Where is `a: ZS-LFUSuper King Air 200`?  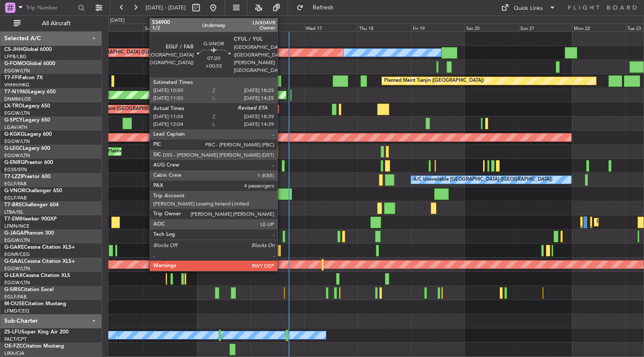 a: ZS-LFUSuper King Air 200 is located at coordinates (36, 332).